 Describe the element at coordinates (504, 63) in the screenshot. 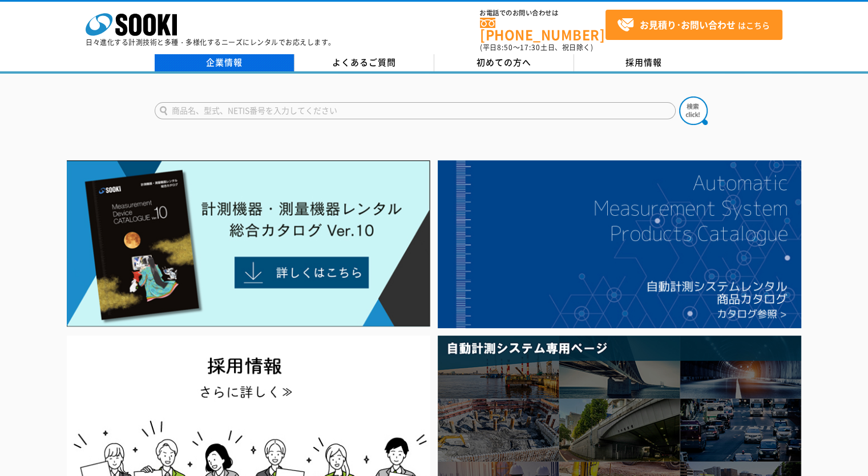

I see `a: 初めての方へ` at that location.